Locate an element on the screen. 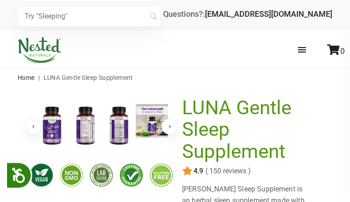 This screenshot has height=202, width=350. span: 4.9 is located at coordinates (198, 171).